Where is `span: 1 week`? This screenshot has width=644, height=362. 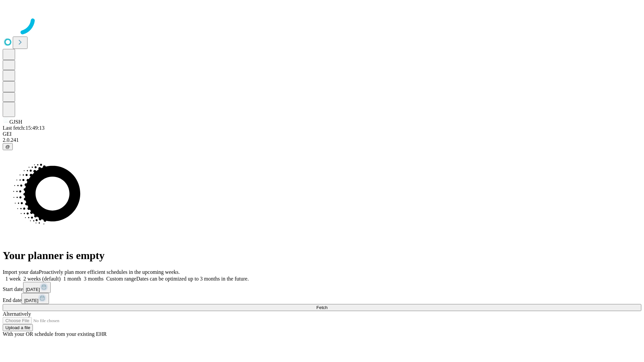 span: 1 week is located at coordinates (13, 279).